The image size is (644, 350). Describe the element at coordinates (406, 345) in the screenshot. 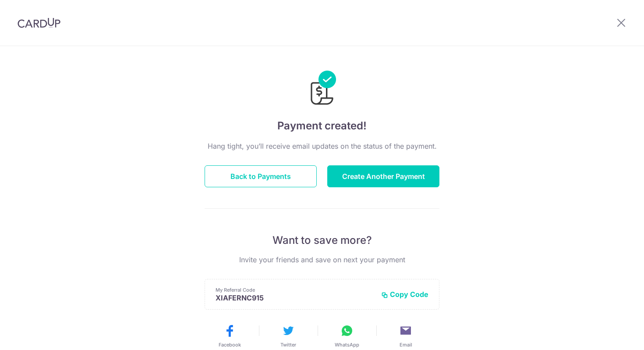

I see `span: Email` at that location.